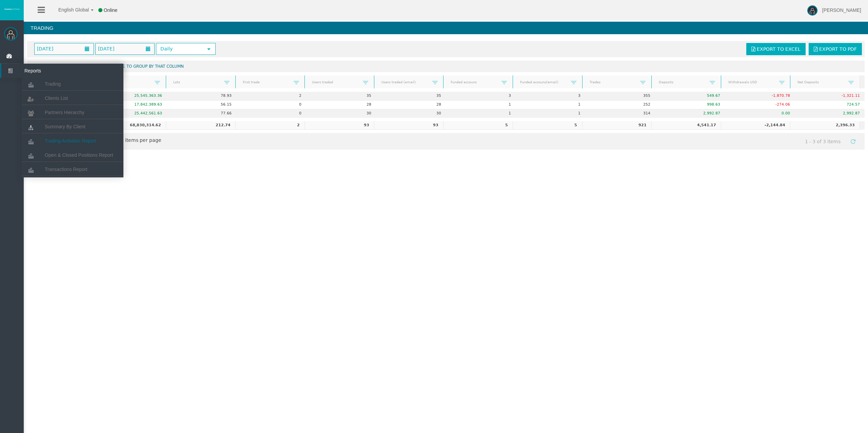 The width and height of the screenshot is (868, 433). I want to click on span: 1 - 3 of 3 items, so click(823, 142).